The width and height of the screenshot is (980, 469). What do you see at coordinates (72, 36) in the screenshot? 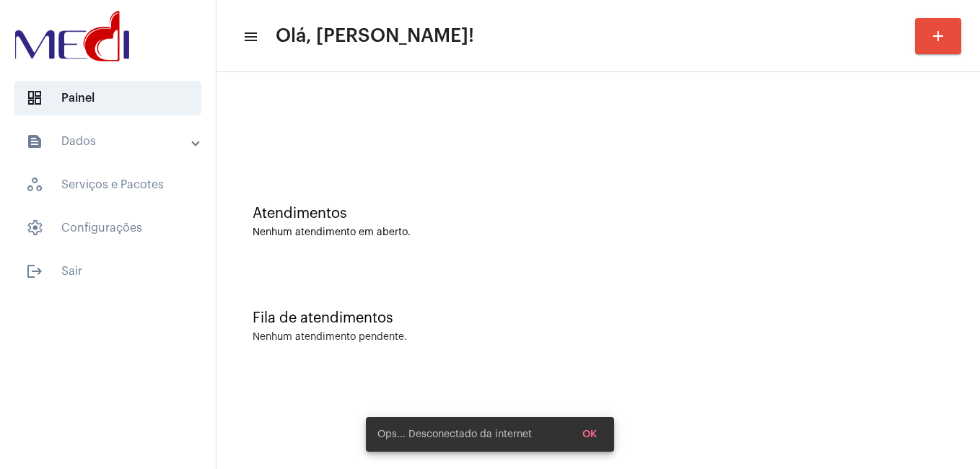
I see `img: d3a1b5fa-500b-b90f-5a1c-719c20e9830b.png` at bounding box center [72, 36].